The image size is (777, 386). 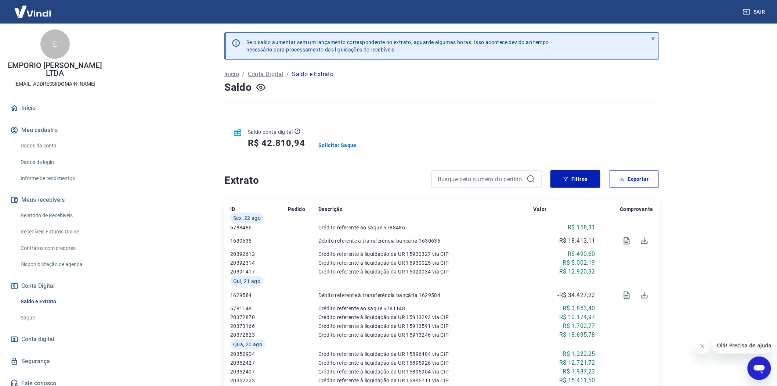 What do you see at coordinates (426, 227) in the screenshot?
I see `p: Crédito referente ao saque 6788486` at bounding box center [426, 227].